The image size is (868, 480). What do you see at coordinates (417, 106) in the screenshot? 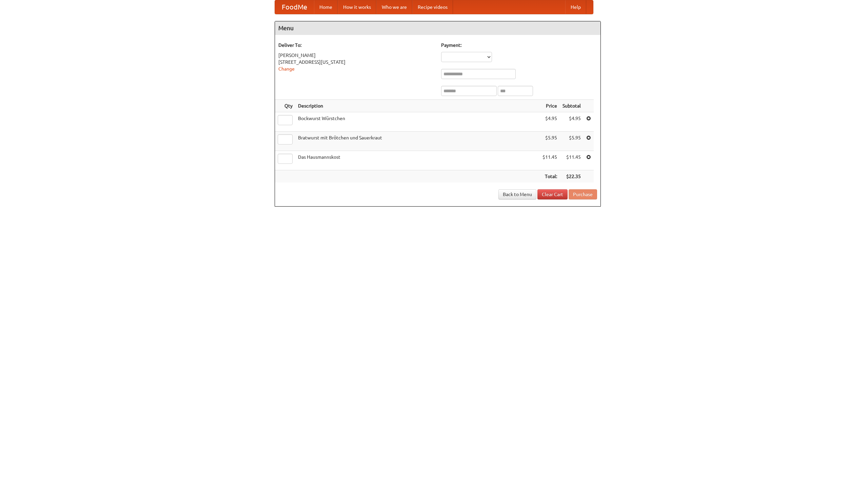
I see `th: Description` at bounding box center [417, 106].